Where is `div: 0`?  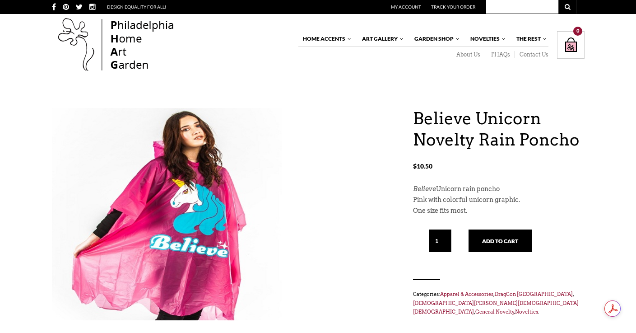
div: 0 is located at coordinates (578, 31).